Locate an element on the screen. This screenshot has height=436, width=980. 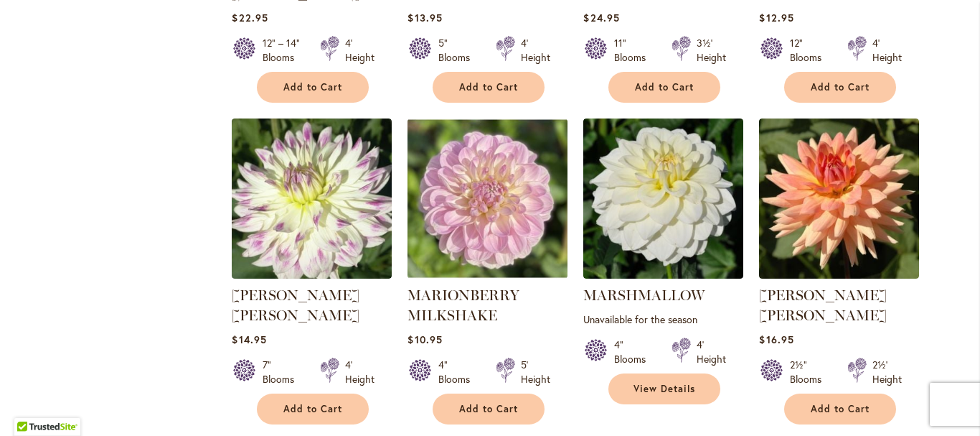
div: 11" Blooms is located at coordinates (635, 51).